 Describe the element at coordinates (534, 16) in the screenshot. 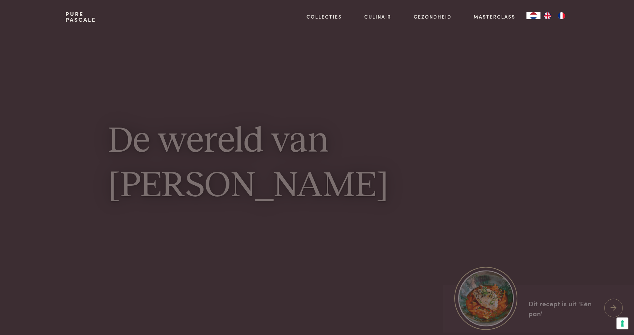

I see `a: NL` at that location.